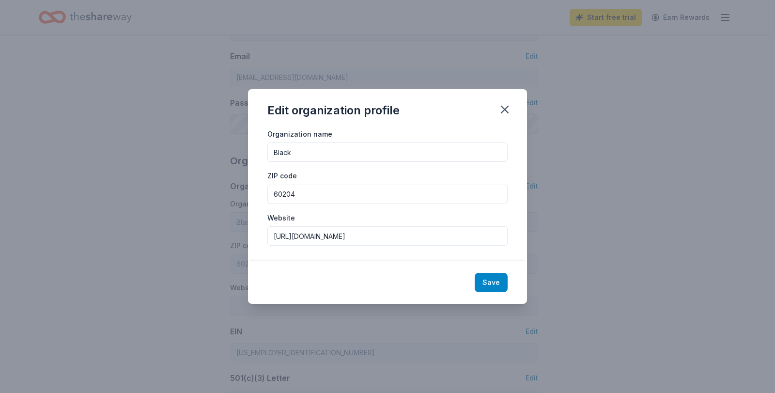 Image resolution: width=775 pixels, height=393 pixels. I want to click on input: 12345 (U.S. only), so click(388, 194).